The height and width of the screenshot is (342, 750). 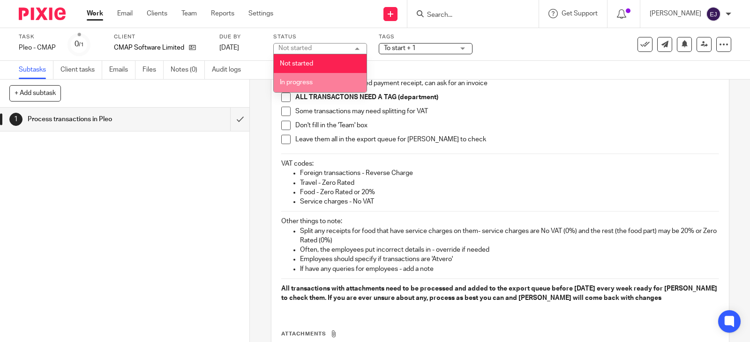 I want to click on label: Status, so click(x=320, y=37).